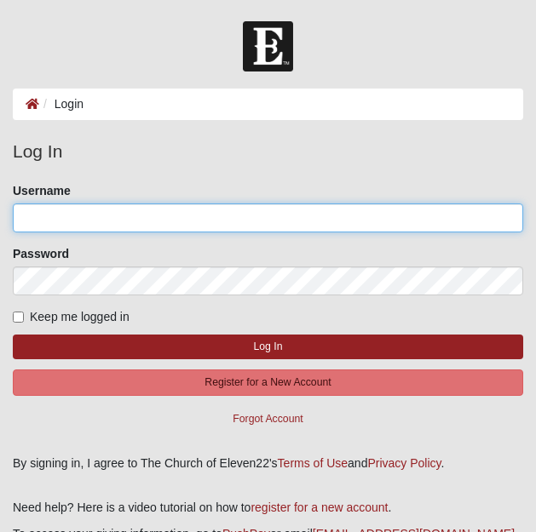  I want to click on button: Register for a New Account, so click(267, 382).